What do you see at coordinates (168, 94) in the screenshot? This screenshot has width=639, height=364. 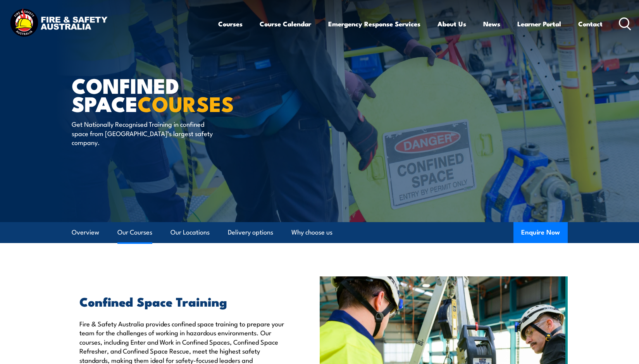 I see `h1: Confined Space` at bounding box center [168, 94].